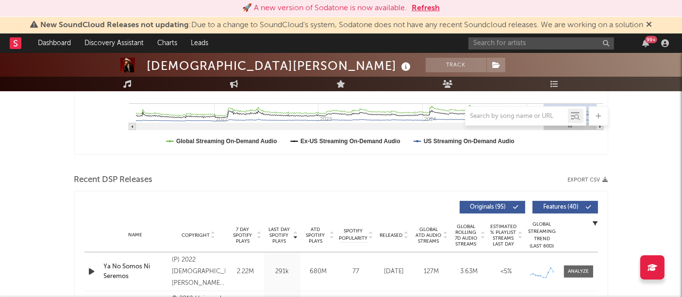 Image resolution: width=682 pixels, height=297 pixels. What do you see at coordinates (506, 272) in the screenshot?
I see `div: <5%` at bounding box center [506, 272].